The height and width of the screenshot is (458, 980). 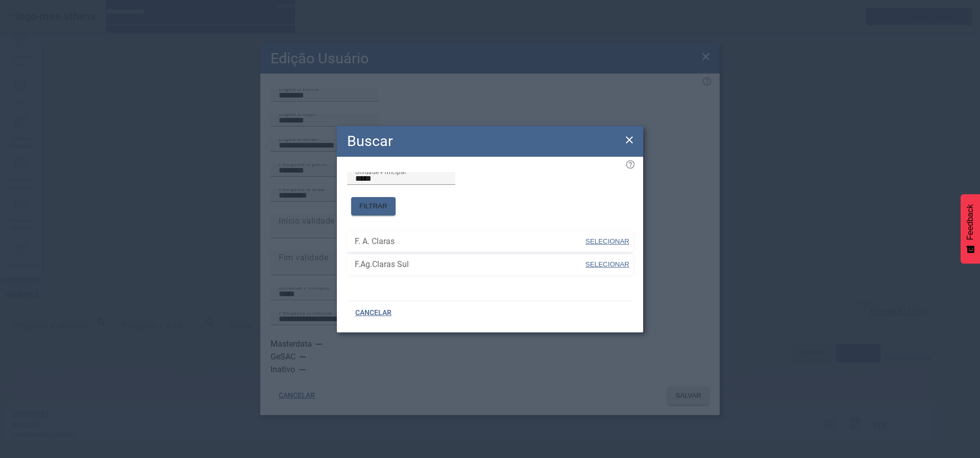 I want to click on button: CANCELAR, so click(x=373, y=314).